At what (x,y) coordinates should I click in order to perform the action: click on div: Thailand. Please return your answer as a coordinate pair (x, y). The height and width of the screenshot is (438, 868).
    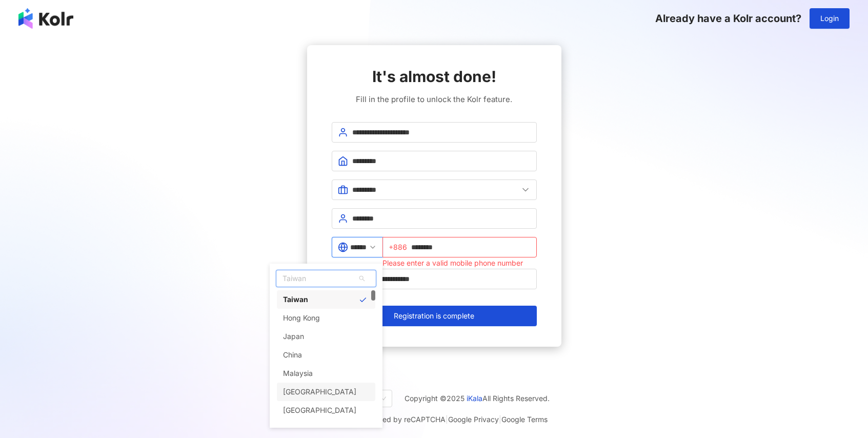
    Looking at the image, I should click on (326, 410).